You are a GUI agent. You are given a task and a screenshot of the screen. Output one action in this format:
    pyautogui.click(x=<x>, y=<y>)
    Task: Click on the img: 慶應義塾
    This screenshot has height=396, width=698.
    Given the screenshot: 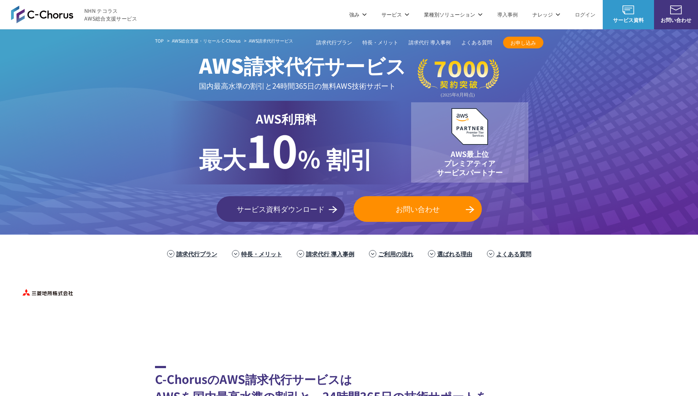 What is the action you would take?
    pyautogui.click(x=410, y=329)
    